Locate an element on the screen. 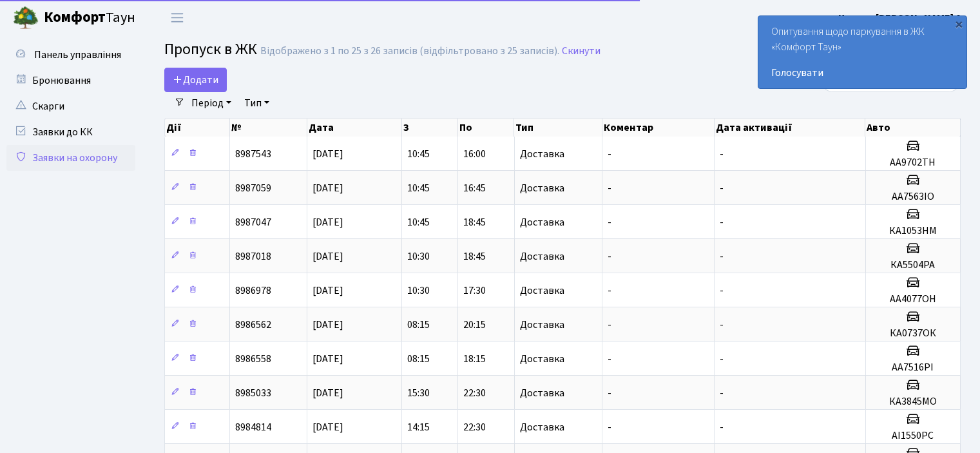 The image size is (980, 453). th: По is located at coordinates (486, 127).